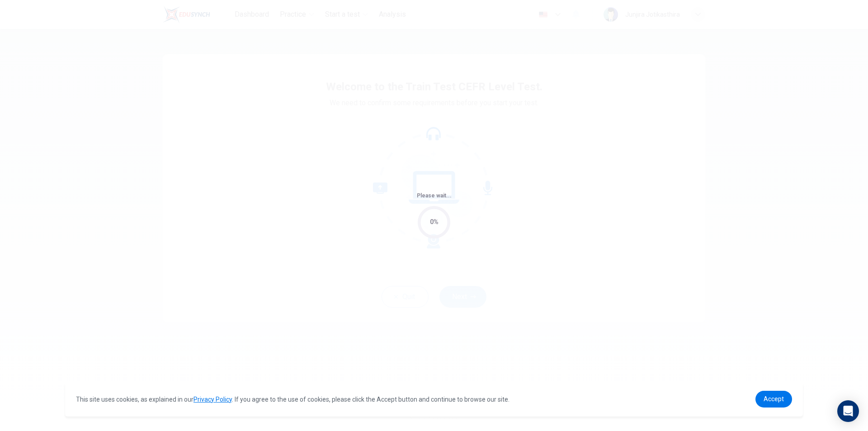  What do you see at coordinates (434, 399) in the screenshot?
I see `div: cookieconsent` at bounding box center [434, 399].